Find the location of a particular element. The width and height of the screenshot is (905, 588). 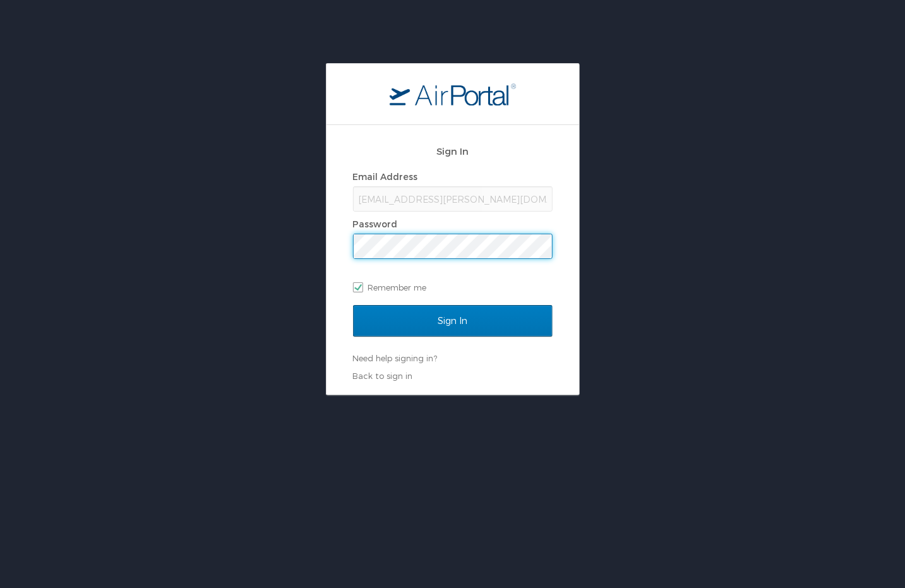

img: logo is located at coordinates (452, 94).